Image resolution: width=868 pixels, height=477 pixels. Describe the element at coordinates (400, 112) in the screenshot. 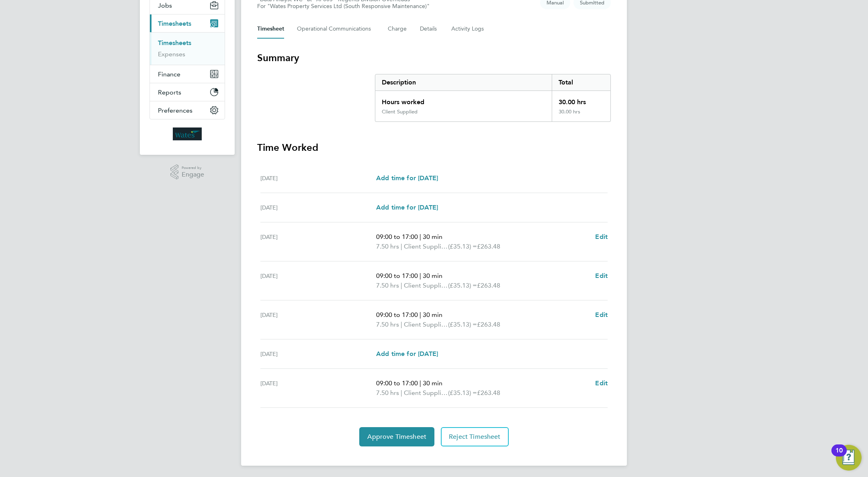

I see `div: Client Supplied` at that location.